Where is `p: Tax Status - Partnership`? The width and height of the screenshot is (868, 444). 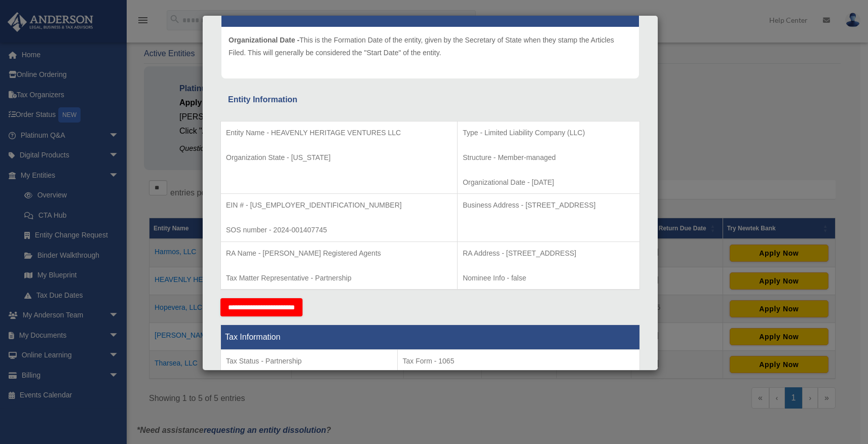
p: Tax Status - Partnership is located at coordinates (309, 361).